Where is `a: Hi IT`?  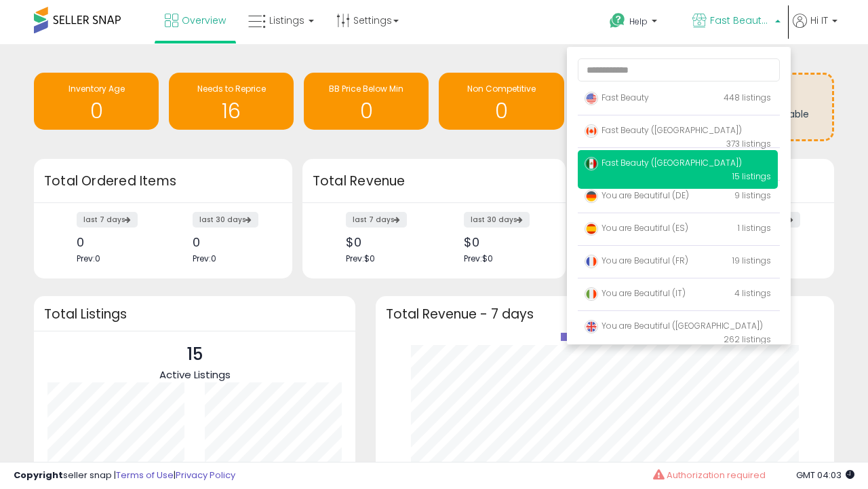
a: Hi IT is located at coordinates (815, 28).